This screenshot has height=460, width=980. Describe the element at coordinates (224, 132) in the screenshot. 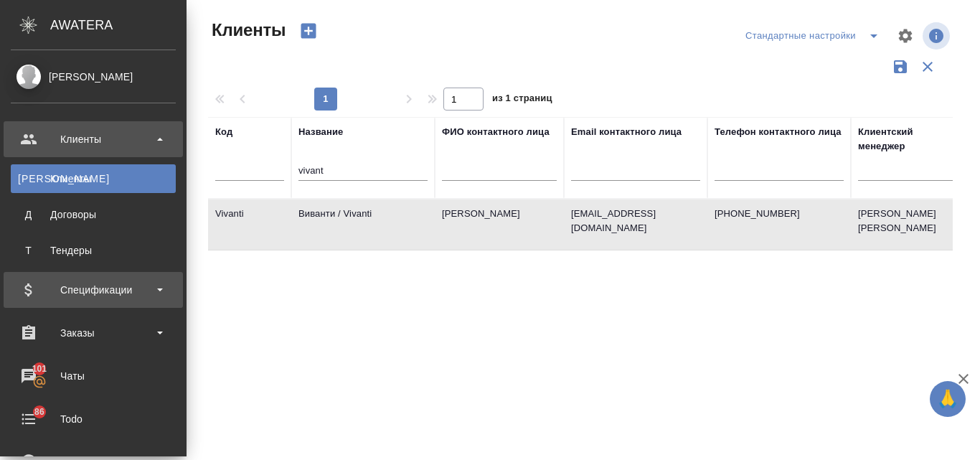

I see `div: Код` at that location.